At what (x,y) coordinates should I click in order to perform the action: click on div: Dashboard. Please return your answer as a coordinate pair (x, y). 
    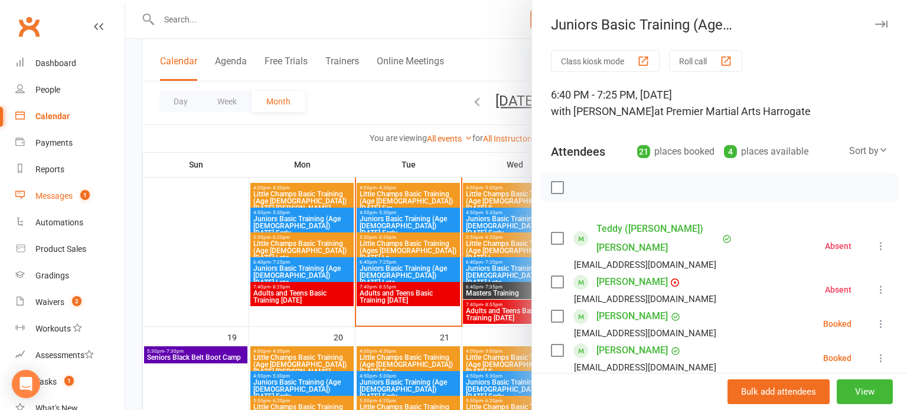
    Looking at the image, I should click on (56, 63).